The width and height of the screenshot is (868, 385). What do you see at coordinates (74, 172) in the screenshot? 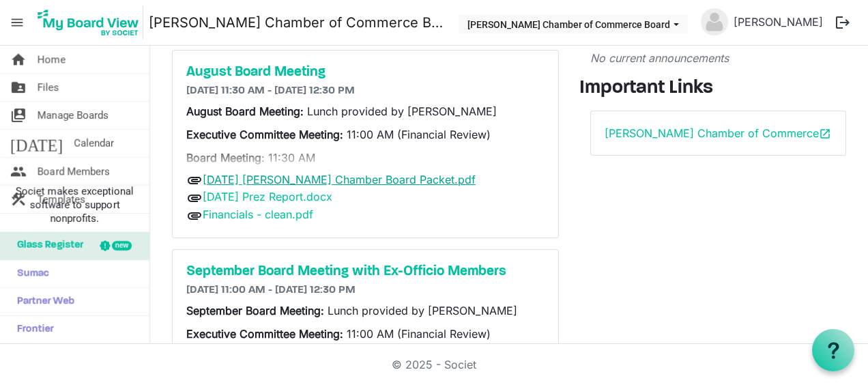
I see `span: Board Members` at bounding box center [74, 172].